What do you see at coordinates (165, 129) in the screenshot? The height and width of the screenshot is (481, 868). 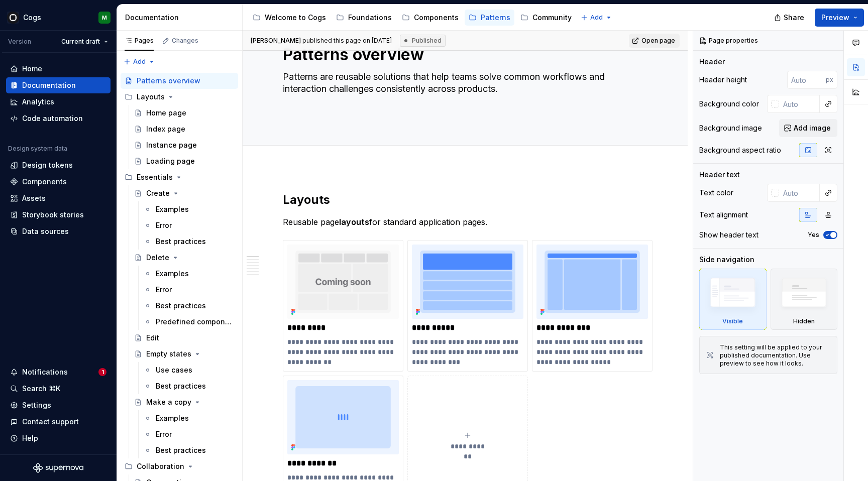 I see `div: Index page` at bounding box center [165, 129].